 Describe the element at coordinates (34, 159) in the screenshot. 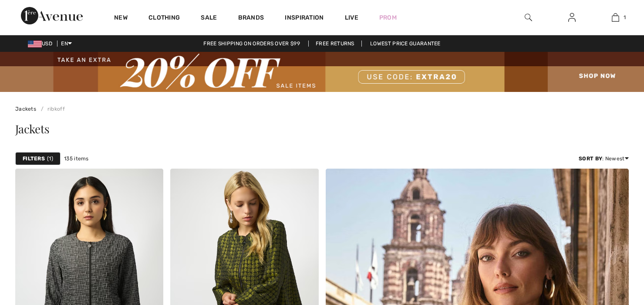

I see `strong: Filters` at that location.